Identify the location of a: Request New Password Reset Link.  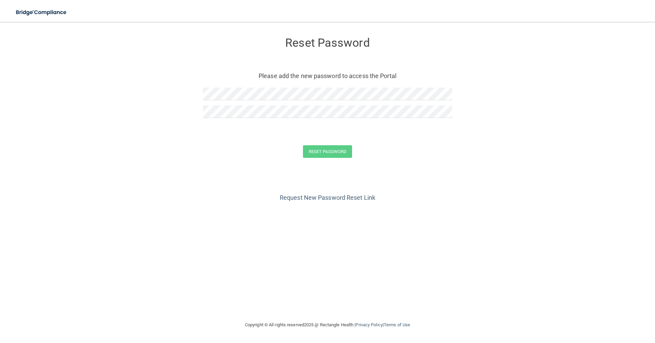
(328, 198).